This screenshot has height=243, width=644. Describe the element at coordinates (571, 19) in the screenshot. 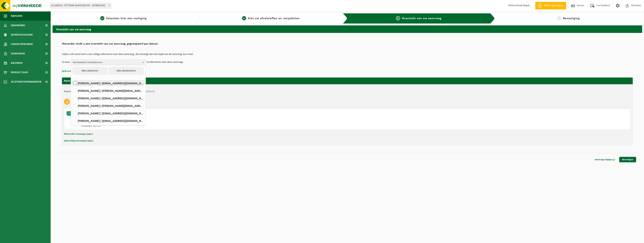

I see `span: Bevestiging` at that location.